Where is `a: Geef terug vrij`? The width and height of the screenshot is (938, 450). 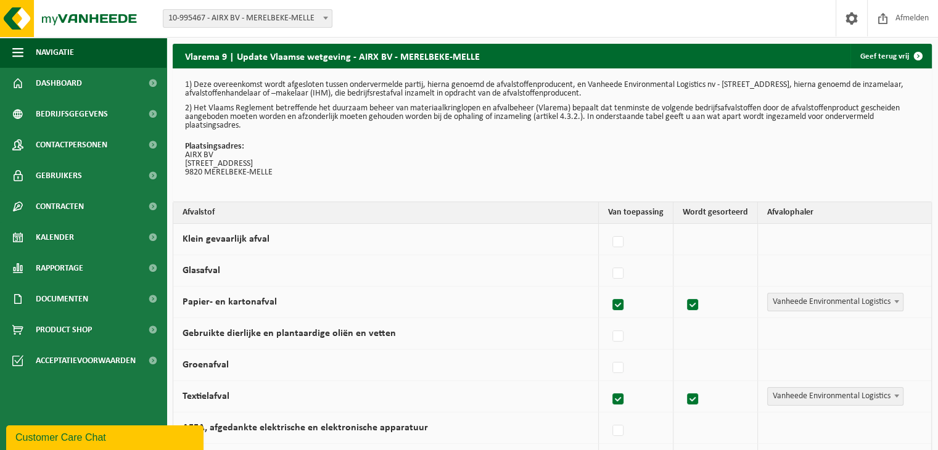
a: Geef terug vrij is located at coordinates (890, 56).